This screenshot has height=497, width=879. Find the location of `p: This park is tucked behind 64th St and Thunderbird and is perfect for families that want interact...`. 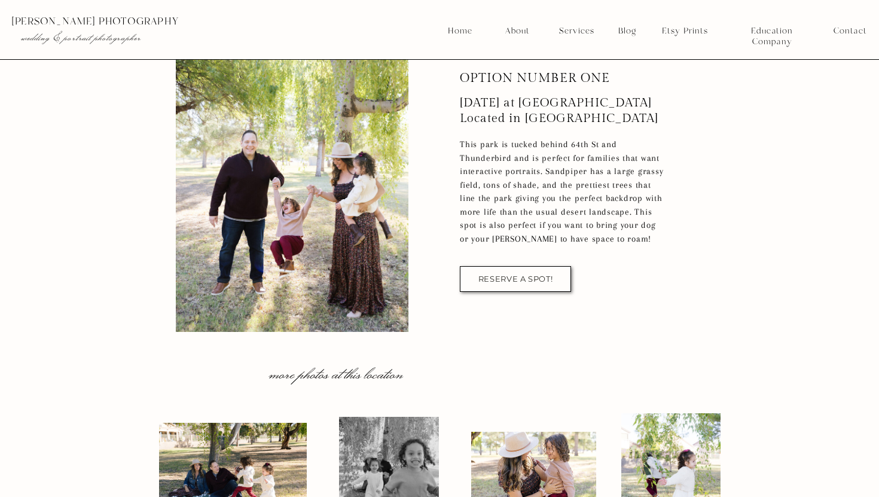

p: This park is tucked behind 64th St and Thunderbird and is perfect for families that want interact... is located at coordinates (563, 194).